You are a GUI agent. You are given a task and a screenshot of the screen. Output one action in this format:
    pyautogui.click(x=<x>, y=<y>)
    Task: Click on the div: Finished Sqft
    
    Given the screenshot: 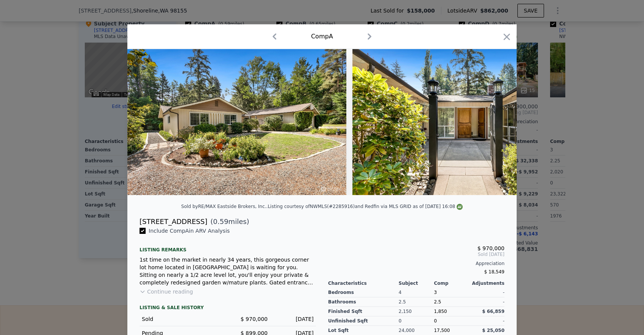 What is the action you would take?
    pyautogui.click(x=363, y=311)
    